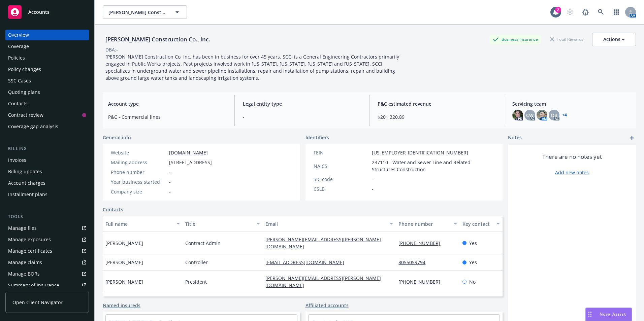  I want to click on span: P&C estimated revenue, so click(436, 104).